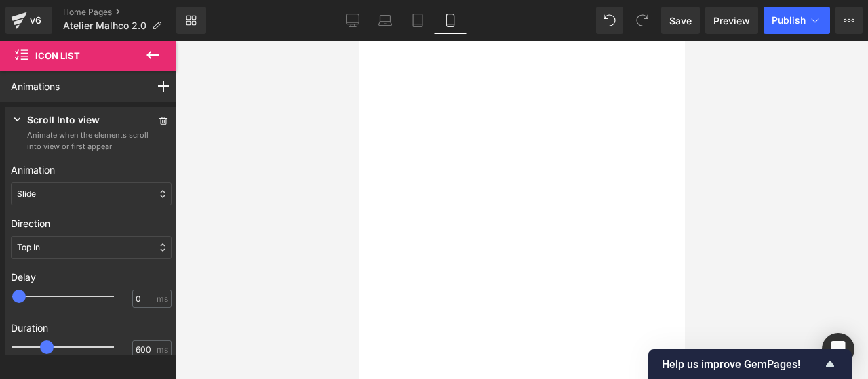 The width and height of the screenshot is (868, 379). I want to click on p: Top In, so click(28, 248).